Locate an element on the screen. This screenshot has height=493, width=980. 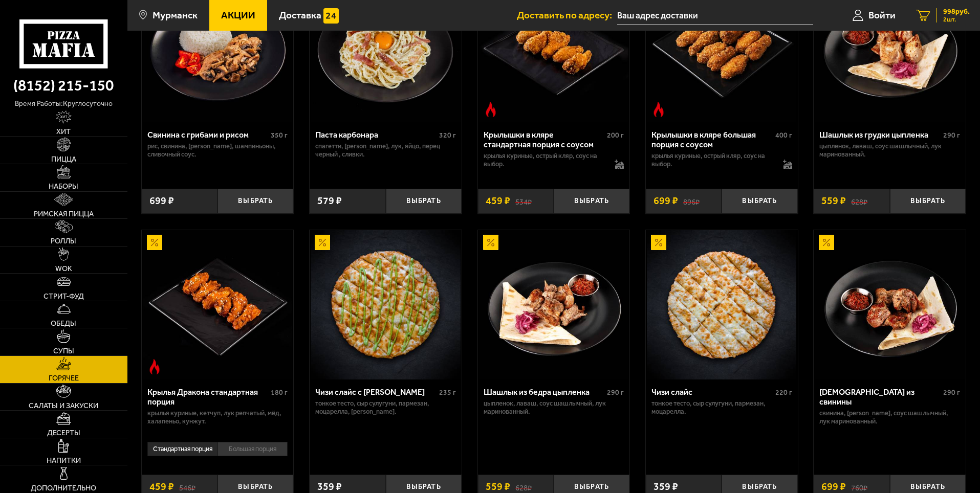
a: АкционныйШашлык из свинины is located at coordinates (889, 305).